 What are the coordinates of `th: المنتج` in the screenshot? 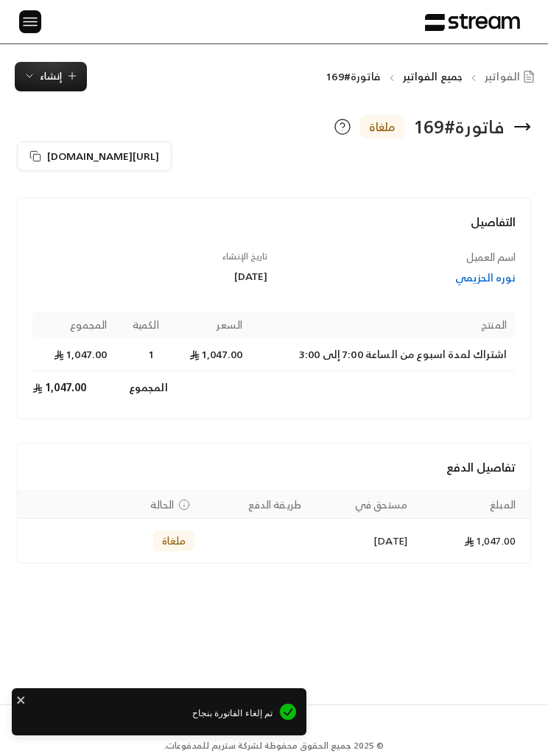 It's located at (383, 325).